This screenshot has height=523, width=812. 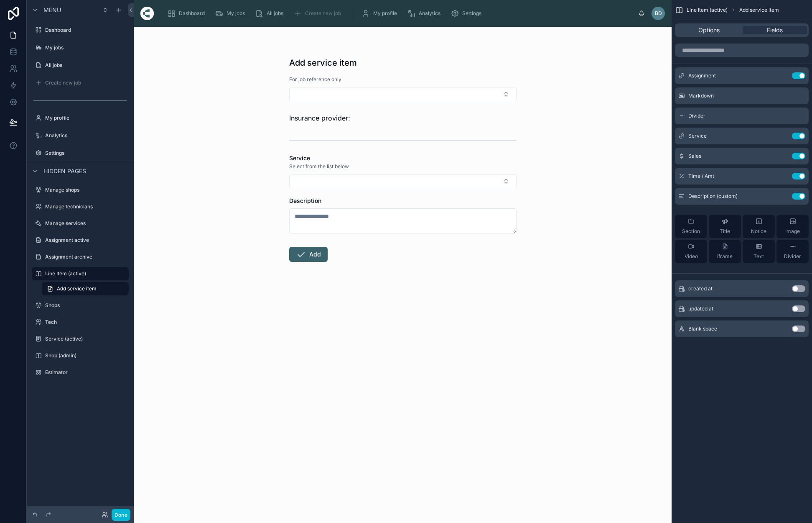 What do you see at coordinates (707, 10) in the screenshot?
I see `span: Line Item (active)` at bounding box center [707, 10].